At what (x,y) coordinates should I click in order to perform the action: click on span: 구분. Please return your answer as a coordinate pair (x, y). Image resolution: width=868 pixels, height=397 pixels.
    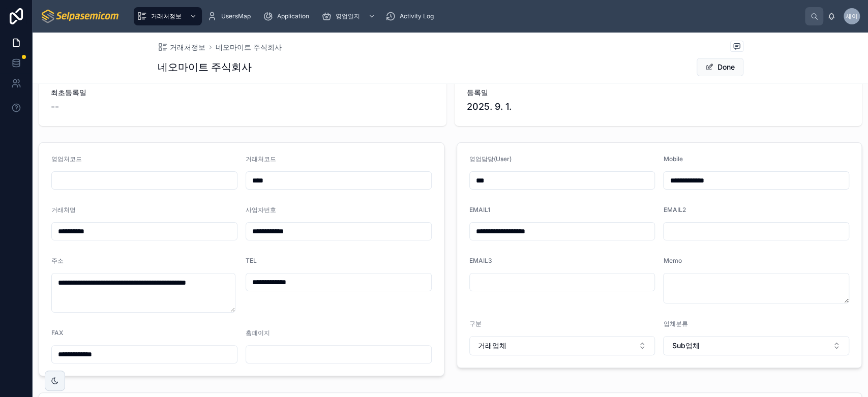
    Looking at the image, I should click on (475, 323).